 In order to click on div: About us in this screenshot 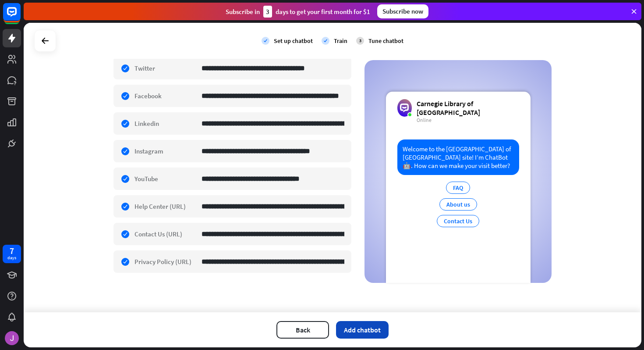, I will do `click(458, 205)`.